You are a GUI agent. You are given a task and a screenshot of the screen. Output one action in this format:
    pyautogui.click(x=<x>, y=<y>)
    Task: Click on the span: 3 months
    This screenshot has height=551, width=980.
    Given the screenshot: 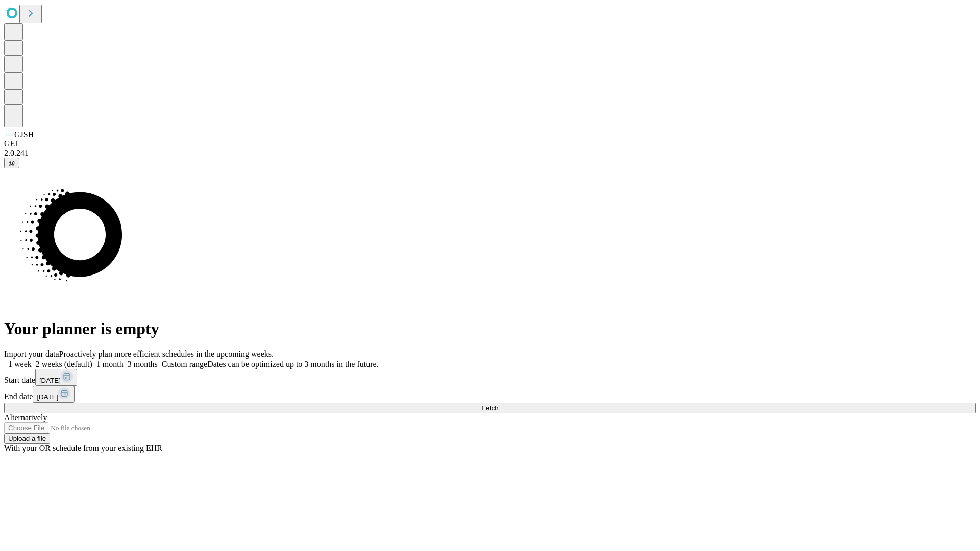 What is the action you would take?
    pyautogui.click(x=143, y=364)
    